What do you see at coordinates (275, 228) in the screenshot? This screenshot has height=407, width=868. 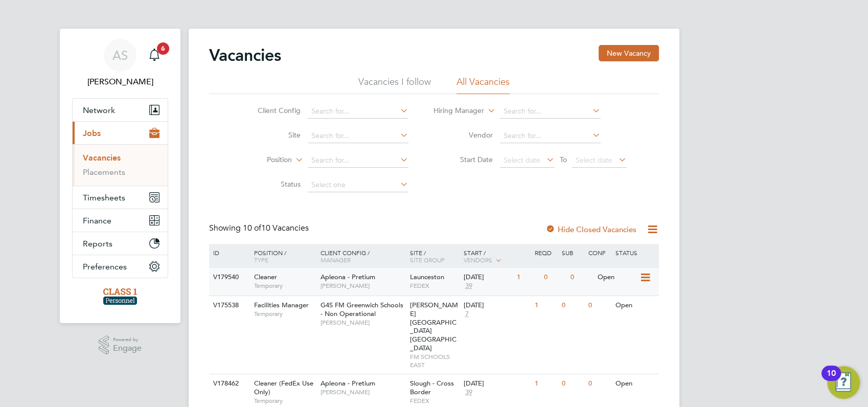 I see `span: 10 Vacancies` at bounding box center [275, 228].